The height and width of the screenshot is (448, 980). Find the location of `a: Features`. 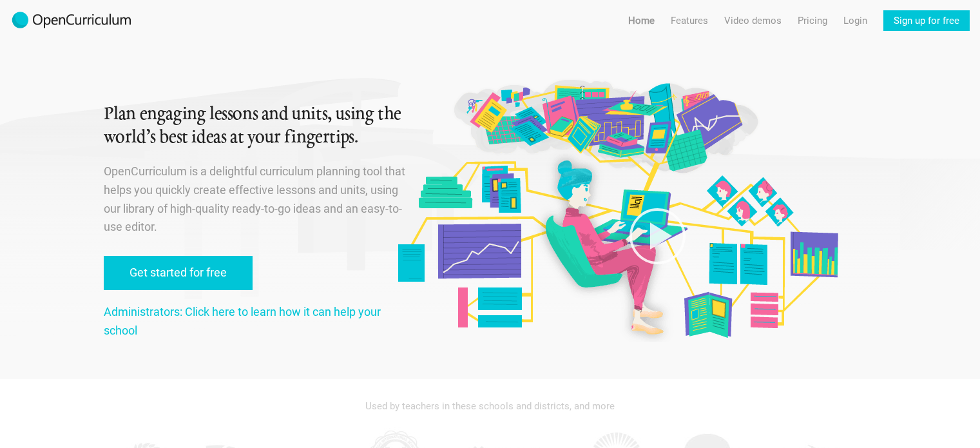

a: Features is located at coordinates (689, 21).